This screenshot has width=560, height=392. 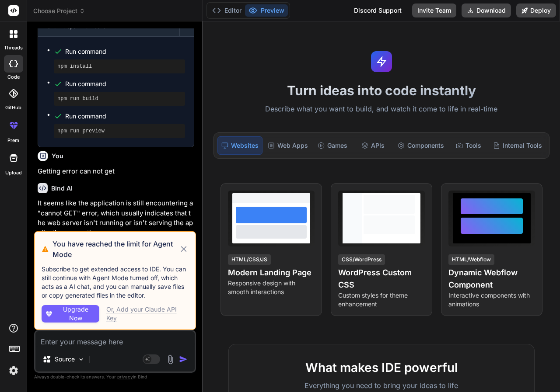 What do you see at coordinates (13, 108) in the screenshot?
I see `label: GitHub` at bounding box center [13, 108].